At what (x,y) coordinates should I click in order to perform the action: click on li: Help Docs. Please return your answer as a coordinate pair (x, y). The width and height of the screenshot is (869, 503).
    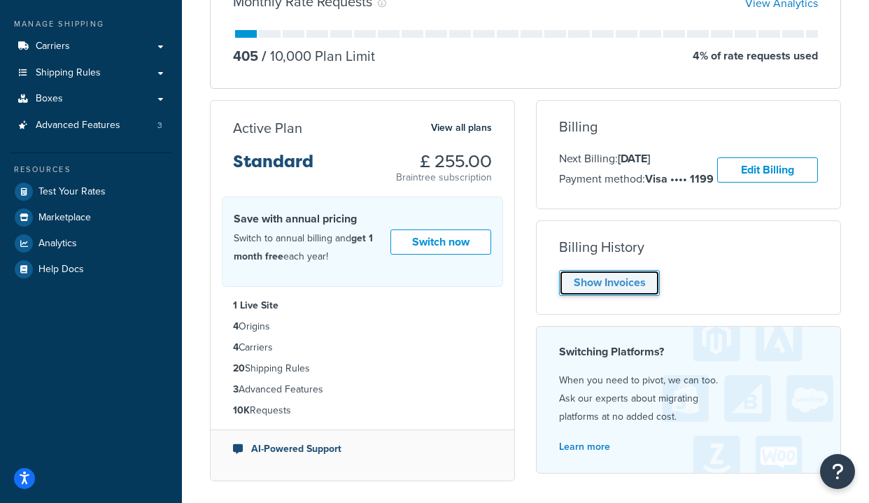
    Looking at the image, I should click on (91, 269).